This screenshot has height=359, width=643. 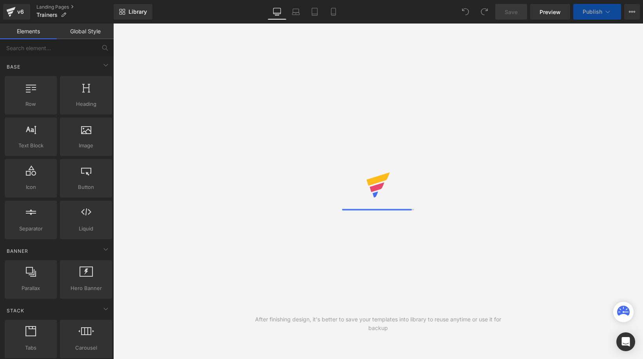 What do you see at coordinates (86, 347) in the screenshot?
I see `span: Carousel` at bounding box center [86, 347].